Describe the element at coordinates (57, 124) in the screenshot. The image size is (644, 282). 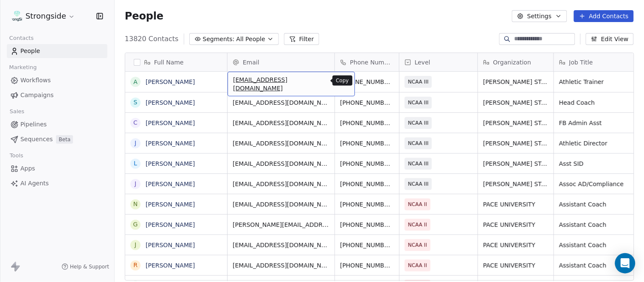
I see `a: Pipelines` at that location.